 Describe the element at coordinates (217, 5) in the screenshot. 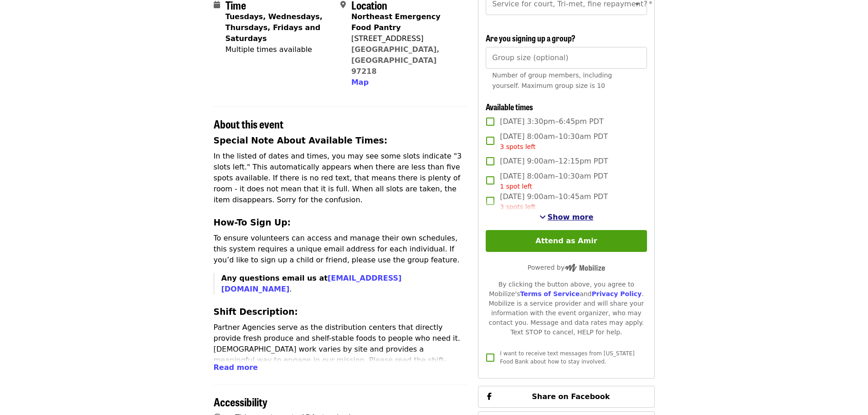

I see `i: calendar icon` at that location.